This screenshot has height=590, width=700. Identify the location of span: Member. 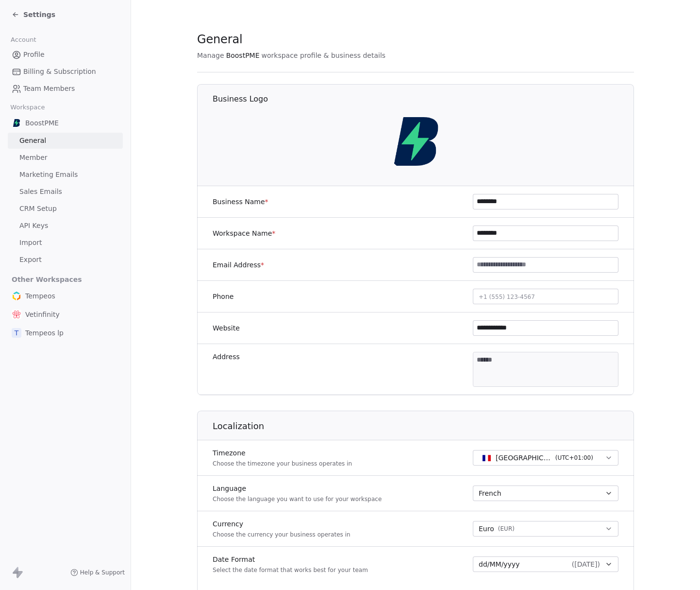
(33, 157).